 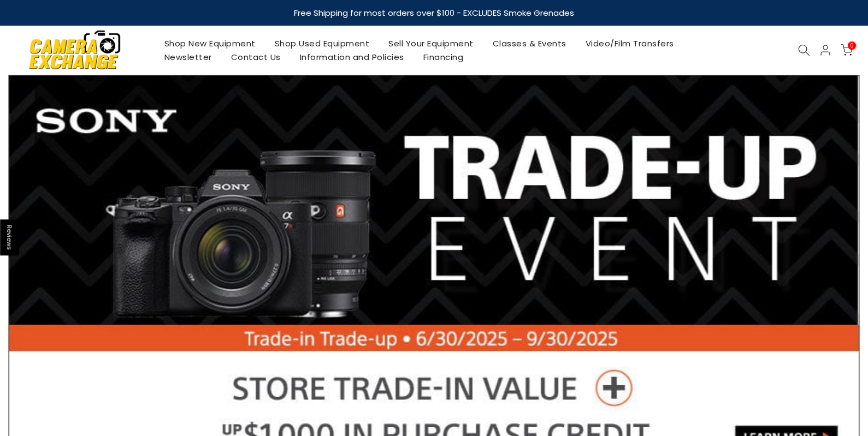 What do you see at coordinates (188, 57) in the screenshot?
I see `a: Newsletter` at bounding box center [188, 57].